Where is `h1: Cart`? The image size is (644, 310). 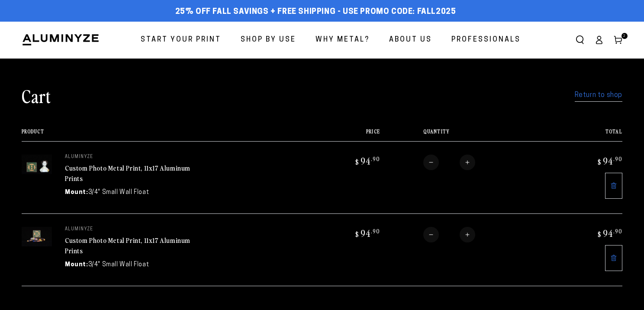 h1: Cart is located at coordinates (36, 96).